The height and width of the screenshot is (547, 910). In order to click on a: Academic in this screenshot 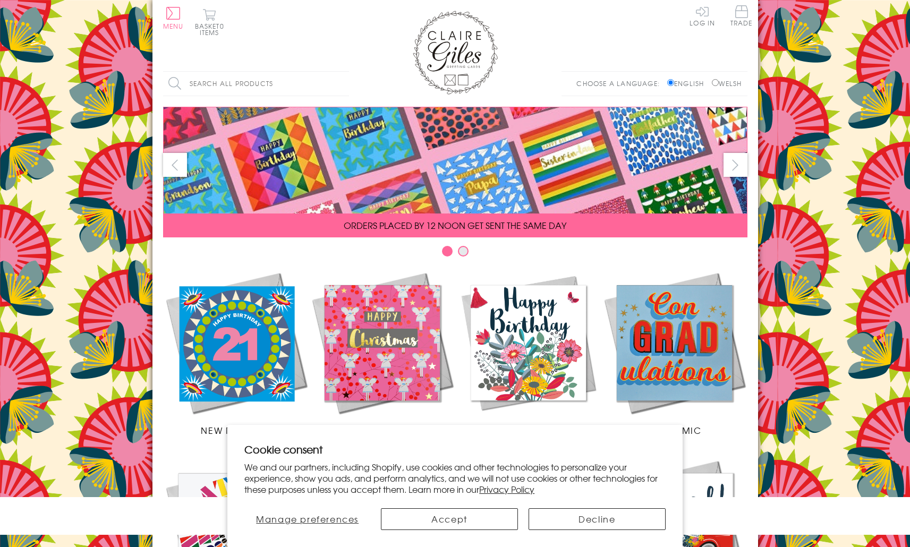, I will do `click(674, 353)`.